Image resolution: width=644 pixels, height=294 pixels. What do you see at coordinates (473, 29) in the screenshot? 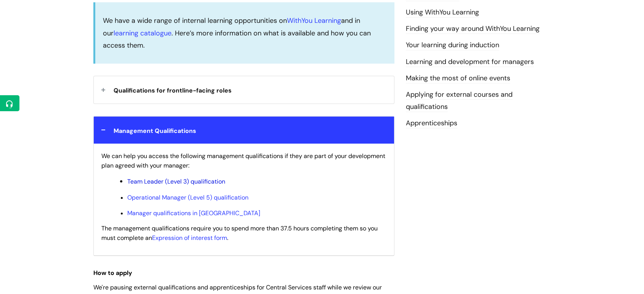
I see `a: Finding your way around WithYou Learning` at bounding box center [473, 29].